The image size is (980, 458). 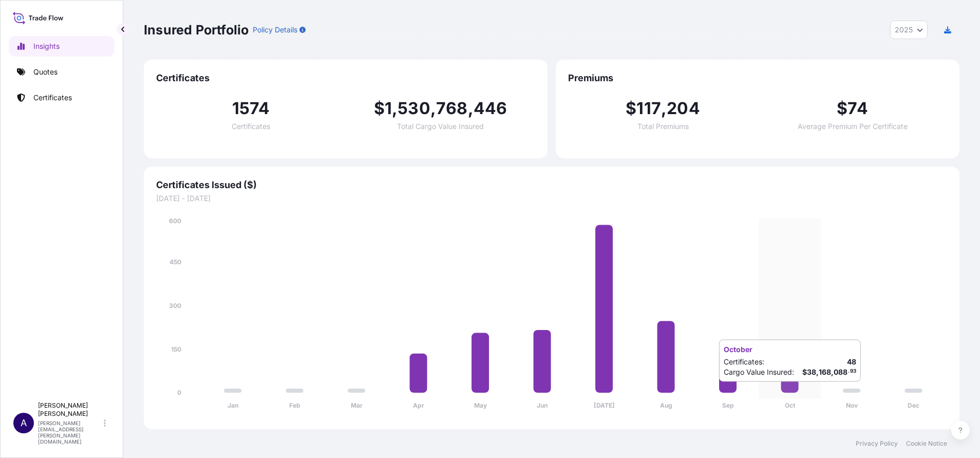 I want to click on p: Insured Portfolio, so click(x=196, y=29).